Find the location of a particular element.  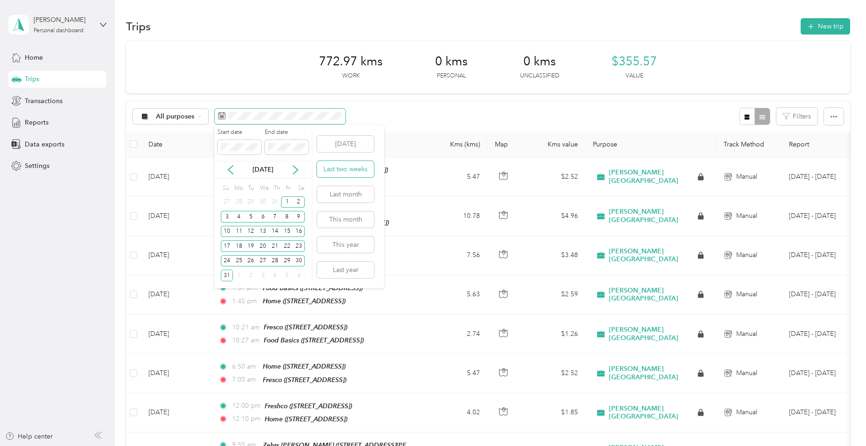

div: 28 is located at coordinates (239, 202).